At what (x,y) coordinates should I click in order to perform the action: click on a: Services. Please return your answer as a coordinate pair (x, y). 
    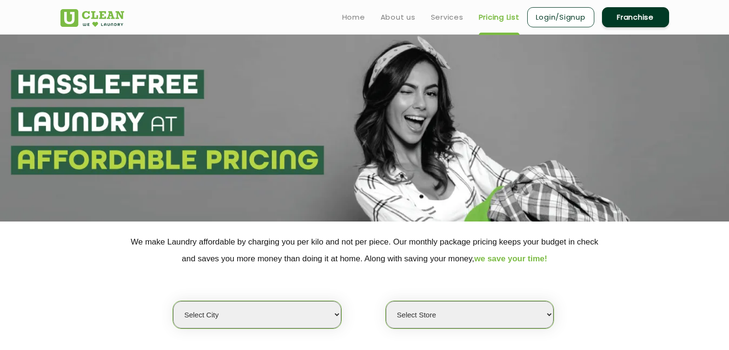
    Looking at the image, I should click on (447, 17).